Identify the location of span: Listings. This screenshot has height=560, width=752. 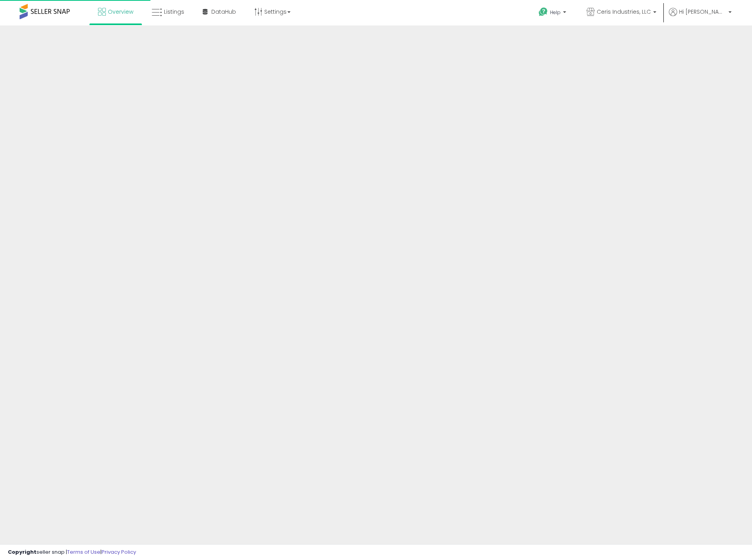
(174, 12).